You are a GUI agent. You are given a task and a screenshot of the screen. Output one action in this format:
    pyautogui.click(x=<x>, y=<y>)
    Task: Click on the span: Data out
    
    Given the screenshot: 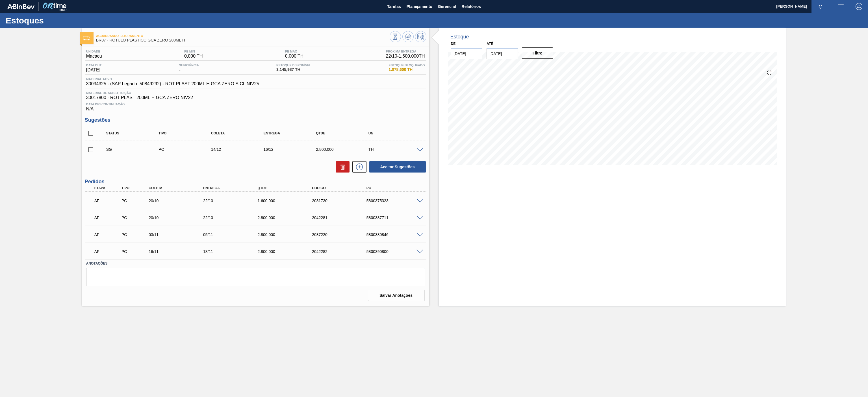 What is the action you would take?
    pyautogui.click(x=94, y=65)
    